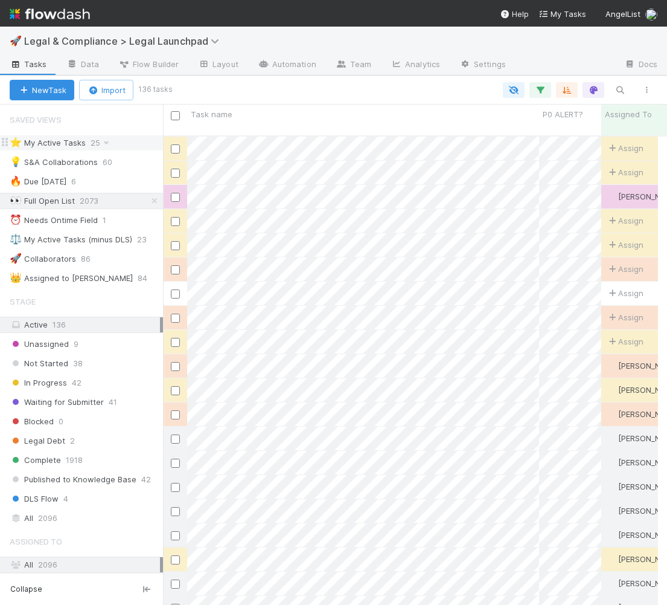 This screenshot has width=667, height=605. Describe the element at coordinates (39, 363) in the screenshot. I see `span: Not Started` at that location.